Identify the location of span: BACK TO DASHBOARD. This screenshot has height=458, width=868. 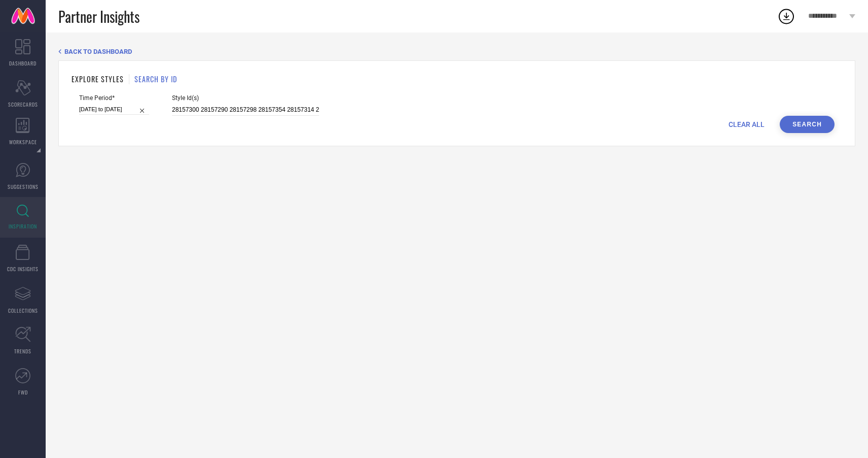
(98, 52).